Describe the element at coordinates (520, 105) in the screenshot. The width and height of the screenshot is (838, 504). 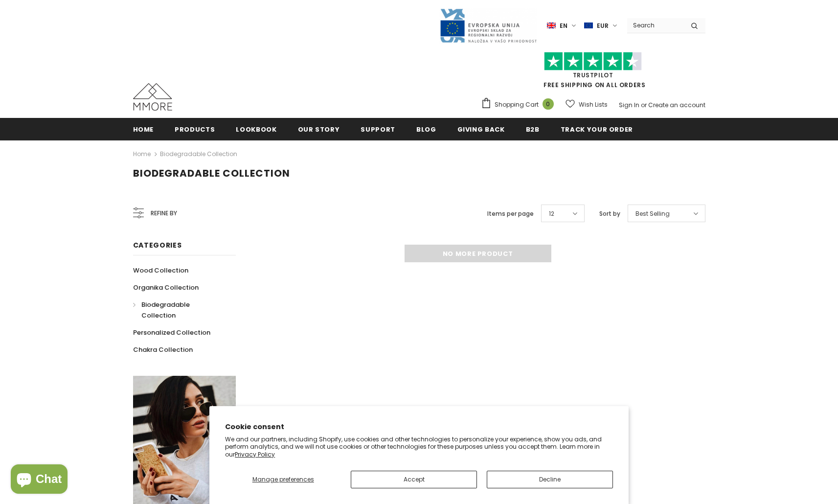
I see `a: Shopping Cart 0` at that location.